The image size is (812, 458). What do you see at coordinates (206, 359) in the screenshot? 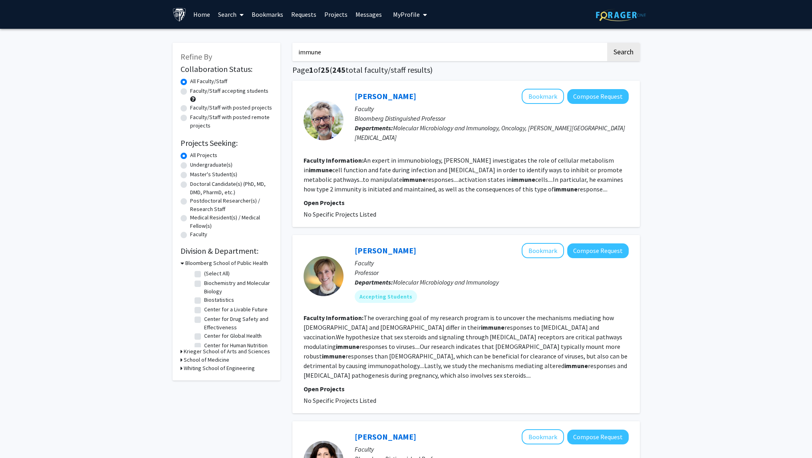
I see `h3: School of Medicine` at bounding box center [206, 359].